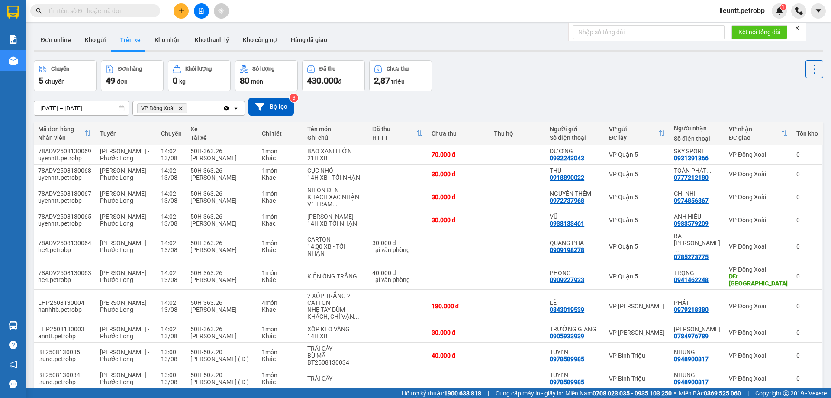 The image size is (831, 398). What do you see at coordinates (64, 359) in the screenshot?
I see `div: trung.petrobp` at bounding box center [64, 359].